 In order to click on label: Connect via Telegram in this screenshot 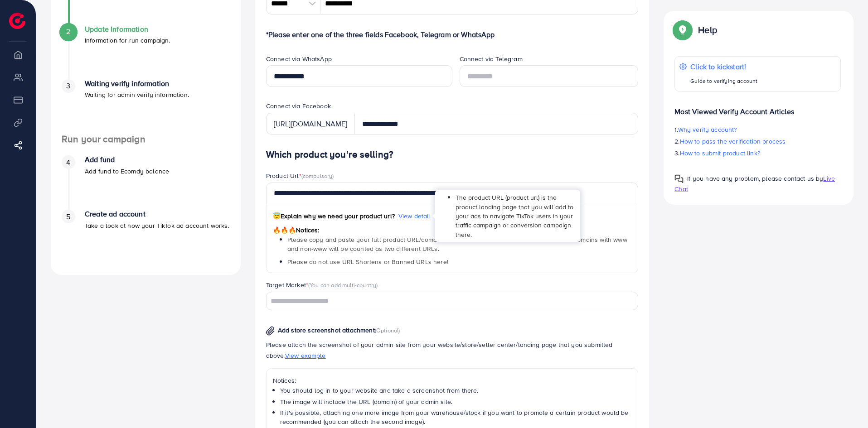, I will do `click(491, 59)`.